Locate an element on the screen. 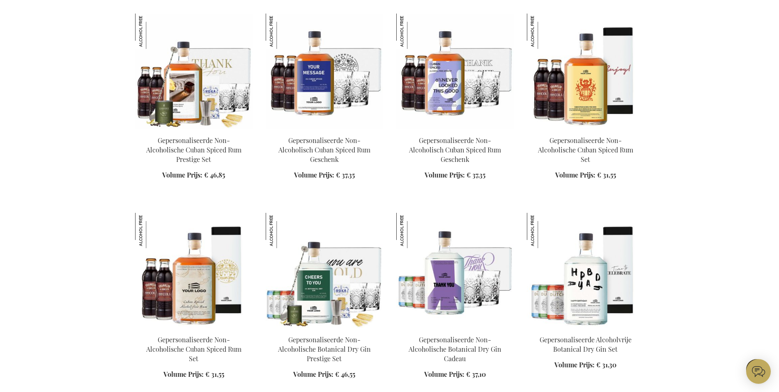  img: Personalised Non-Alcoholic Botanical Dry Gin Prestige Set is located at coordinates (324, 270).